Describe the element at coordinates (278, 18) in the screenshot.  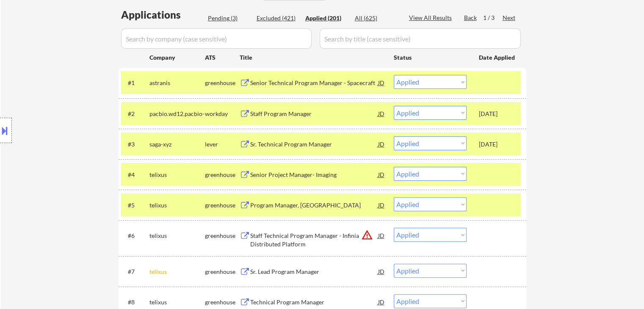
I see `div: Excluded (421)` at that location.